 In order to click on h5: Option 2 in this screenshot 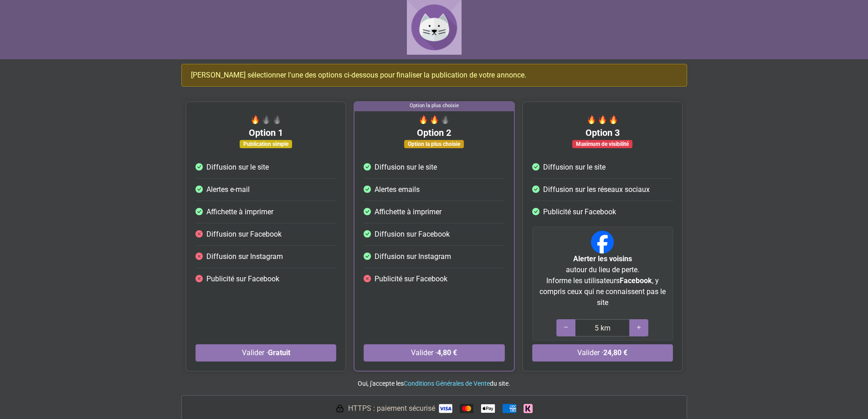, I will do `click(434, 133)`.